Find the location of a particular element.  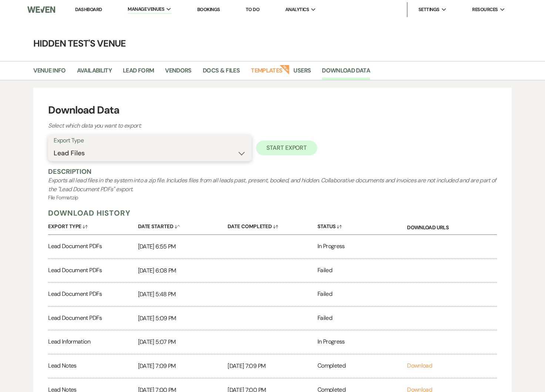

h5: Description is located at coordinates (272, 171).